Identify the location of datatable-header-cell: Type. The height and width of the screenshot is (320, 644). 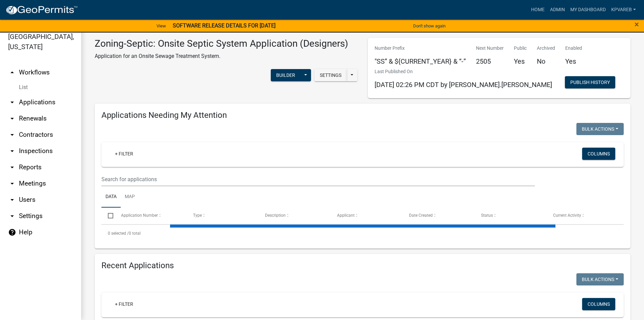
(222, 216).